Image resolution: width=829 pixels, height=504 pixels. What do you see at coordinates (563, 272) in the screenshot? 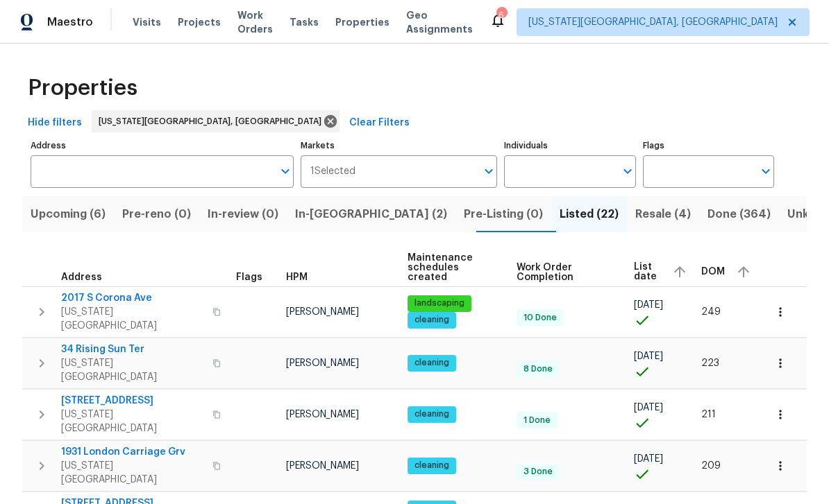
I see `span: Work Order Completion` at bounding box center [563, 272].